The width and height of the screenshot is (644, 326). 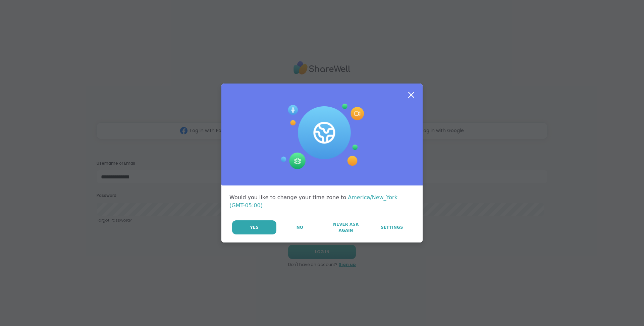 What do you see at coordinates (322, 136) in the screenshot?
I see `img: Session Experience` at bounding box center [322, 136].